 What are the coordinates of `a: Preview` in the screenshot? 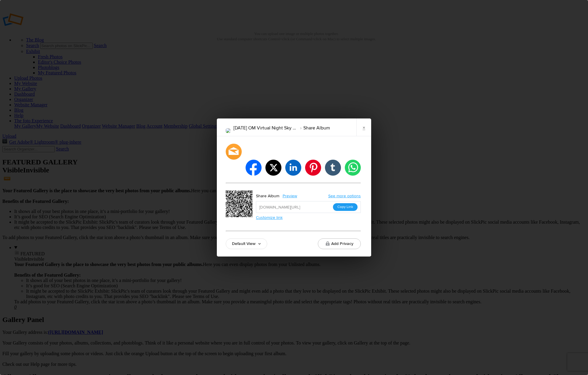 It's located at (290, 196).